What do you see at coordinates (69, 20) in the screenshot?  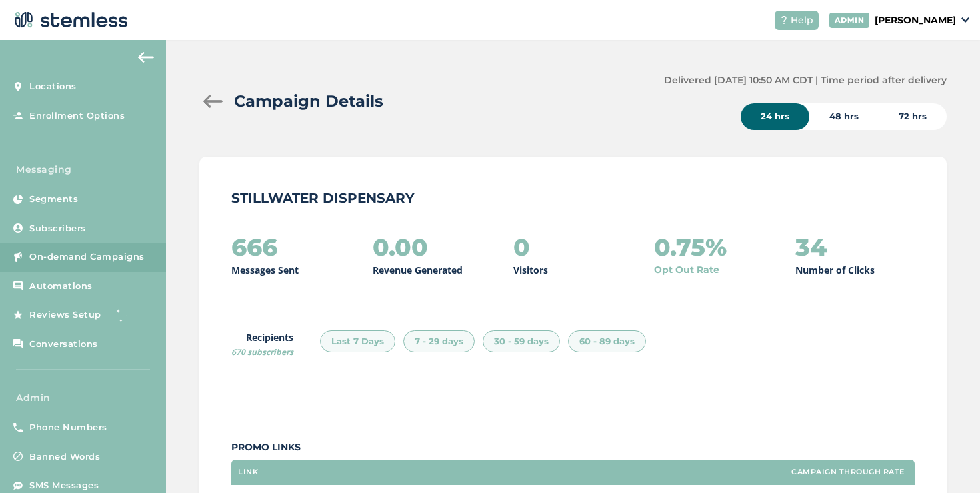 I see `img: logo-dark-0685b13c.svg` at bounding box center [69, 20].